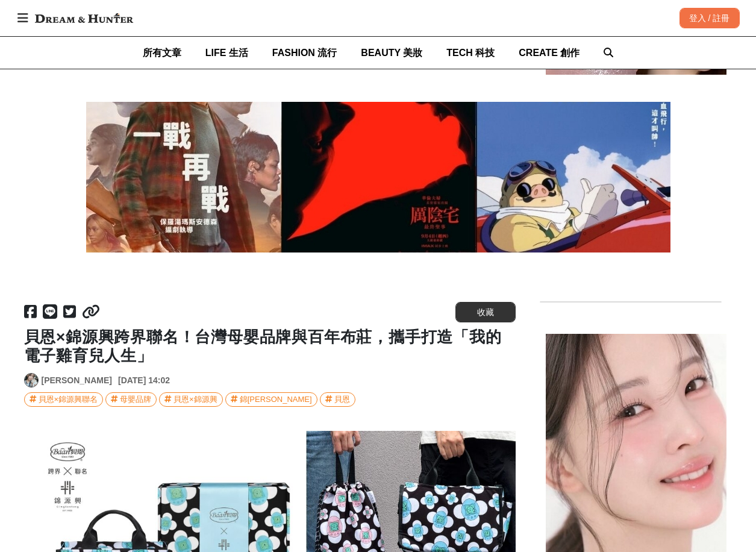 The image size is (756, 552). Describe the element at coordinates (84, 18) in the screenshot. I see `img: Dream & Hunter` at that location.